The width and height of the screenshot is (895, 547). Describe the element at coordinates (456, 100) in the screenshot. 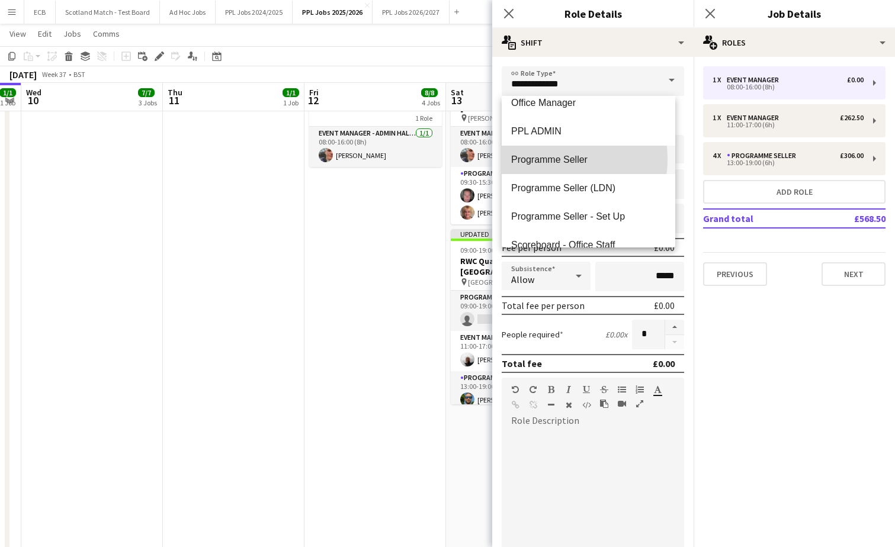

I see `span: 13` at that location.